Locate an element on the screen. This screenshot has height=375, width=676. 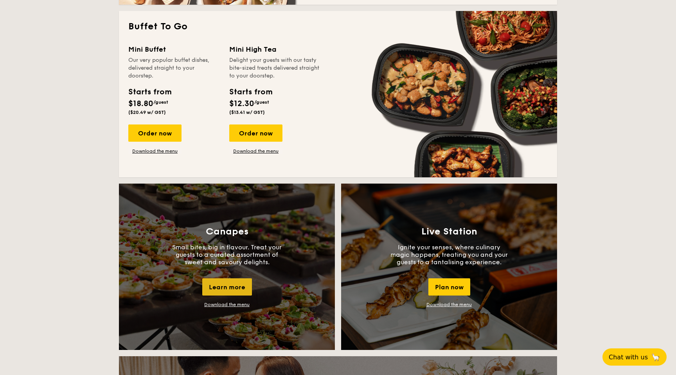
span: $12.30 is located at coordinates (242, 104).